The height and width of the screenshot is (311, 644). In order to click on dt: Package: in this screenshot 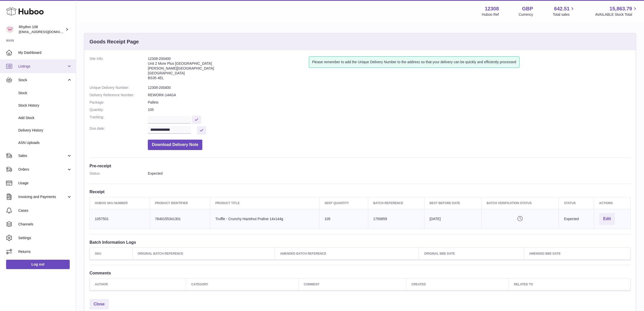, I will do `click(118, 102)`.